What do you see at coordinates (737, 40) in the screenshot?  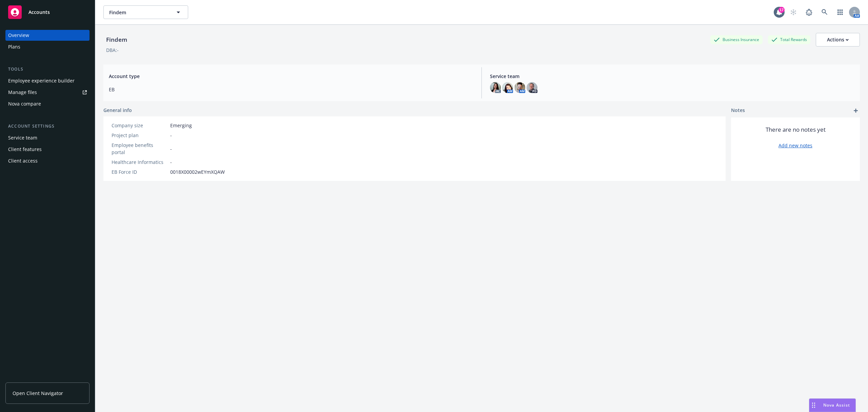 I see `div: Business Insurance` at bounding box center [737, 40].